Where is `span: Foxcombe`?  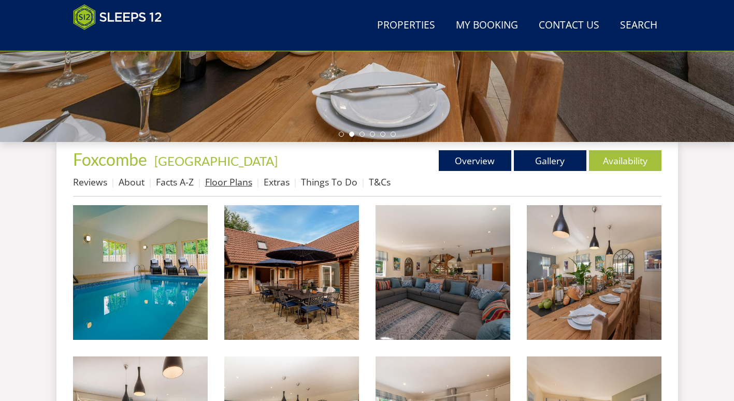
span: Foxcombe is located at coordinates (110, 159).